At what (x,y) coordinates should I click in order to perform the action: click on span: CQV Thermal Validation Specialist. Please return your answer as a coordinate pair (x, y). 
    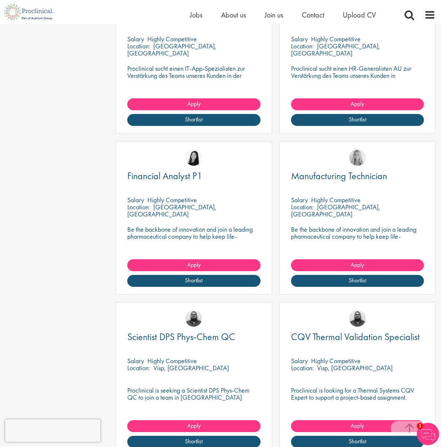
    Looking at the image, I should click on (356, 337).